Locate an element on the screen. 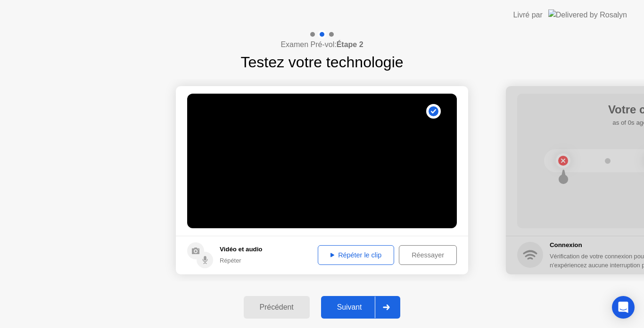  div: Répéter le clip is located at coordinates (356, 255).